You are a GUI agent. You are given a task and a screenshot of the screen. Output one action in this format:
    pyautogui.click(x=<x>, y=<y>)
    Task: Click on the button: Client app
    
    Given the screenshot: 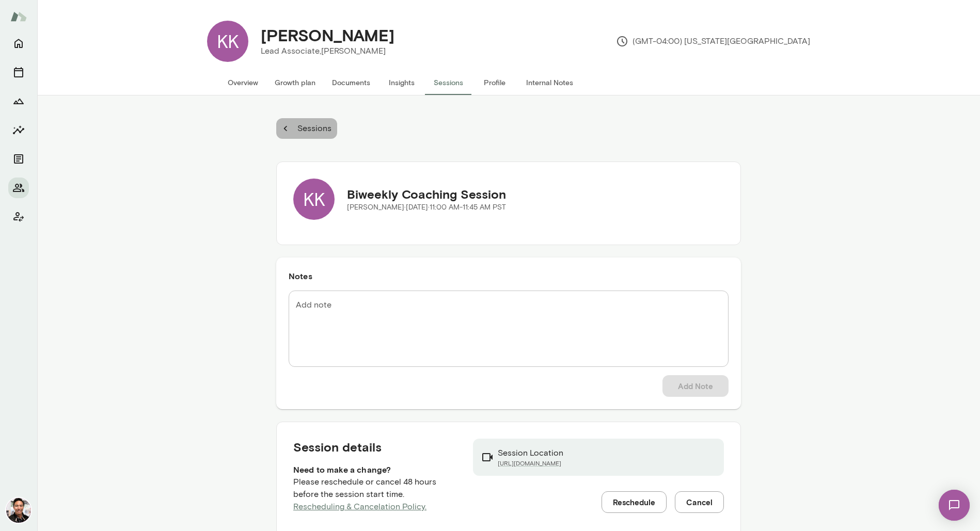 What is the action you would take?
    pyautogui.click(x=18, y=217)
    